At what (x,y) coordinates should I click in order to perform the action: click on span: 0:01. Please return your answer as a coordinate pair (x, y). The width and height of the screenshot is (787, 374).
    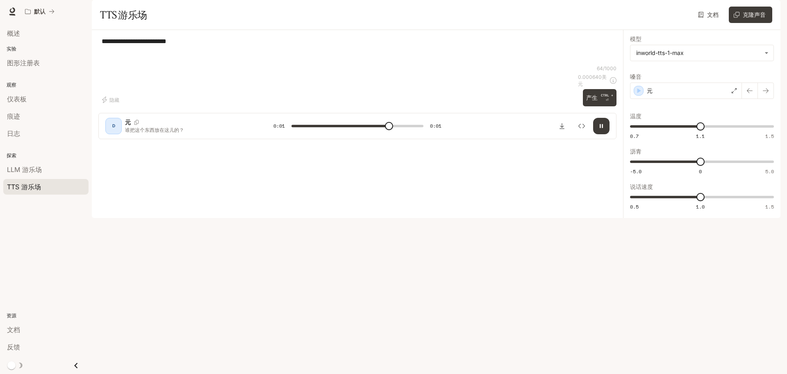
    Looking at the image, I should click on (279, 126).